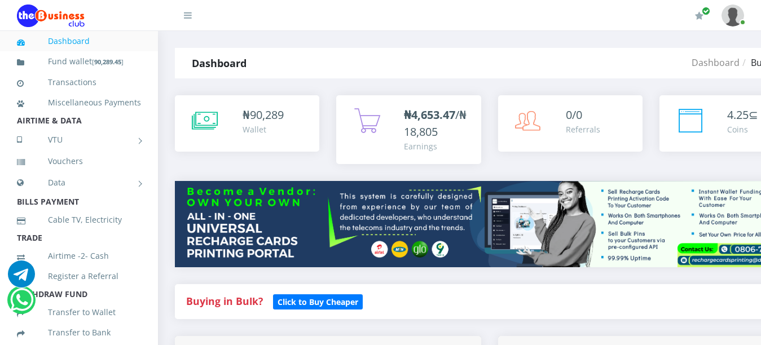 The image size is (761, 345). I want to click on a: Airtime -2- Cash, so click(79, 256).